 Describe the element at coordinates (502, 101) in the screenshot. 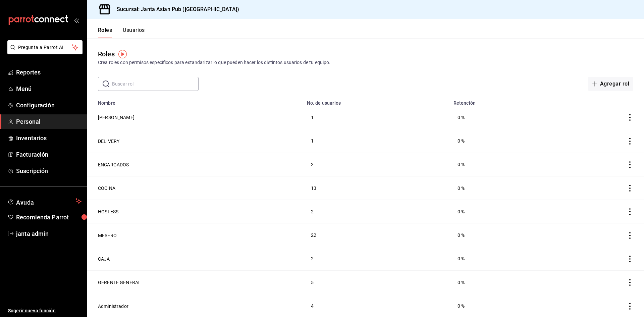

I see `th: Retención` at that location.